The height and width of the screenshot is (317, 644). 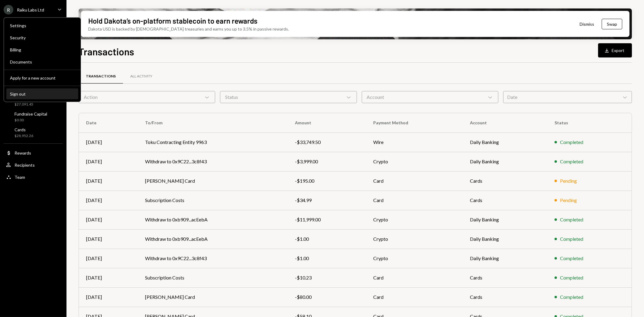 I want to click on div: R, so click(x=9, y=10).